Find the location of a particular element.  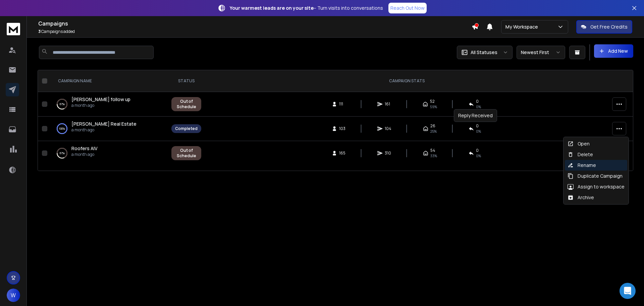

span: 52 is located at coordinates (433, 102).